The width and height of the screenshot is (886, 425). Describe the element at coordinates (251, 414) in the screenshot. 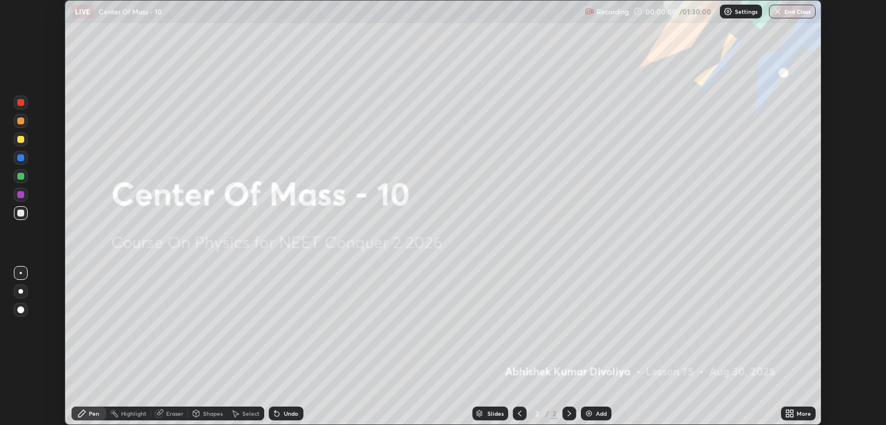

I see `div: Select` at that location.